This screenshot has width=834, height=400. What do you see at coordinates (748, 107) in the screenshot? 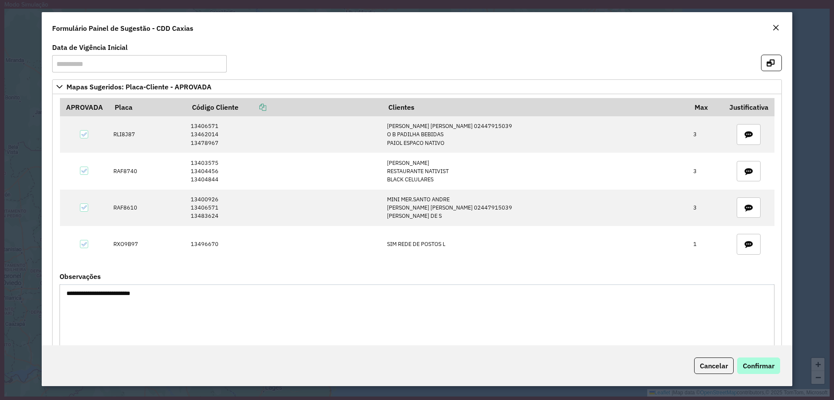
I see `th: Justificativa` at bounding box center [748, 107].